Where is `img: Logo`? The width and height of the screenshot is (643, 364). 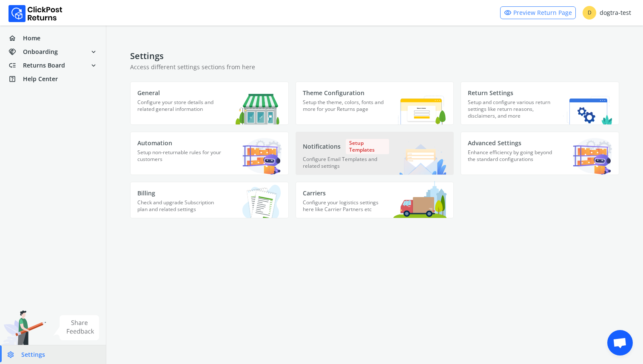 img: Logo is located at coordinates (35, 14).